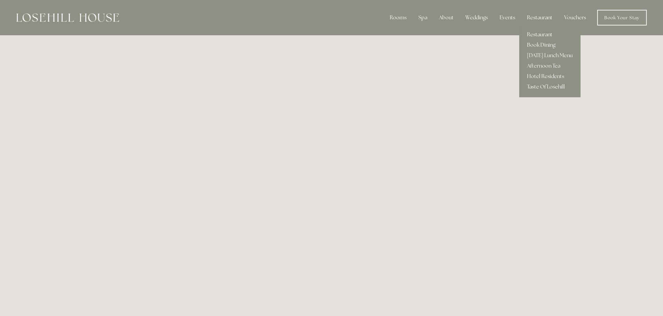 This screenshot has height=316, width=663. I want to click on a: Taste Of Losehill, so click(550, 87).